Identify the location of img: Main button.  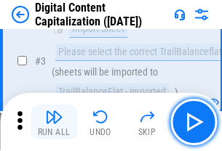
(194, 122).